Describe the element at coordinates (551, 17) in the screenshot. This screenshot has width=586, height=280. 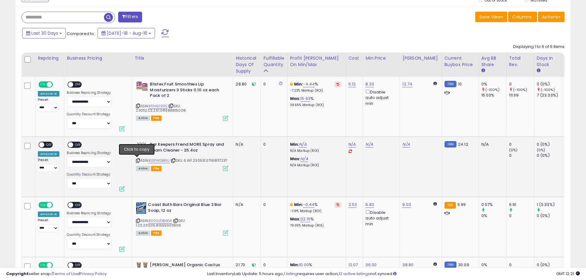
I see `button: Actions` at that location.